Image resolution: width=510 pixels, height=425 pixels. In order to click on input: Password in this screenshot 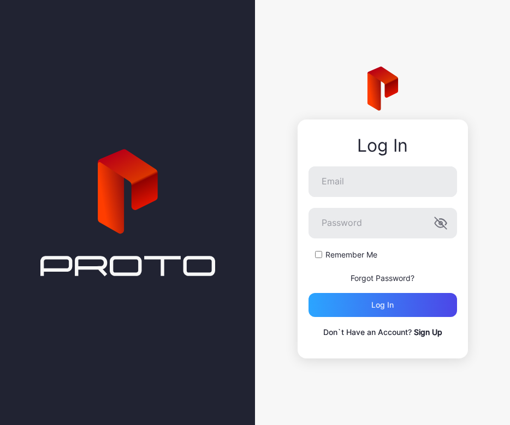, I will do `click(383, 223)`.